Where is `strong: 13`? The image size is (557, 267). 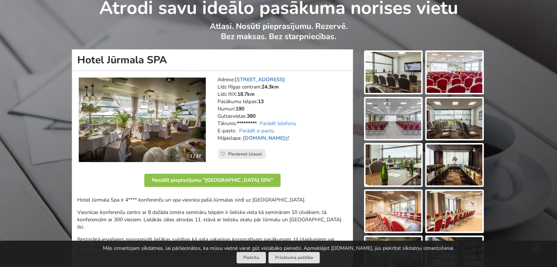 strong: 13 is located at coordinates (261, 101).